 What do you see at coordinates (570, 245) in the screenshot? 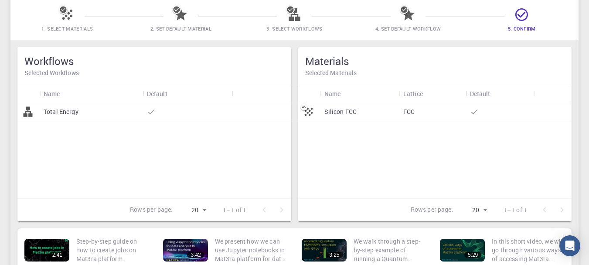
I see `div: Open Intercom Messenger` at bounding box center [570, 245].